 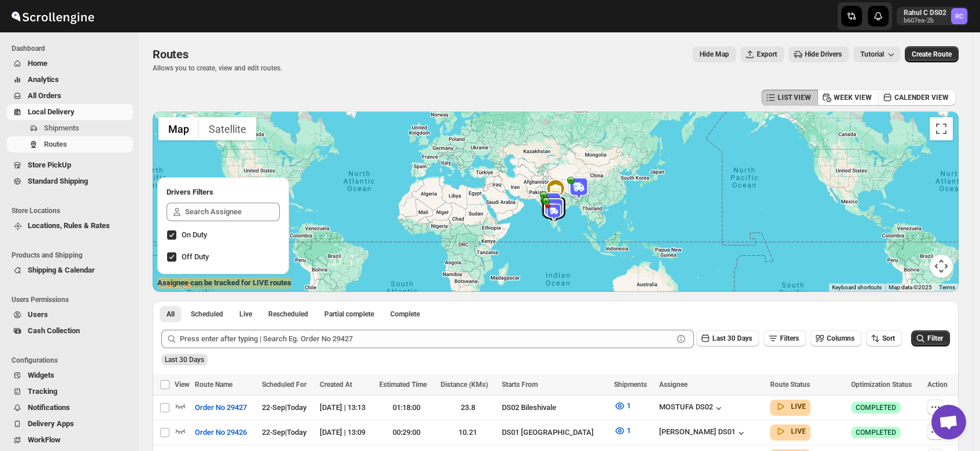 I want to click on button: Shipments, so click(x=70, y=128).